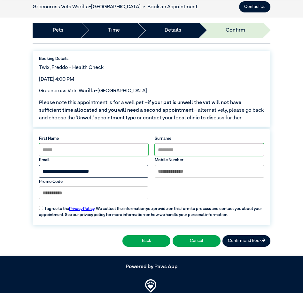 This screenshot has width=303, height=293. What do you see at coordinates (94, 160) in the screenshot?
I see `label: Email` at bounding box center [94, 160].